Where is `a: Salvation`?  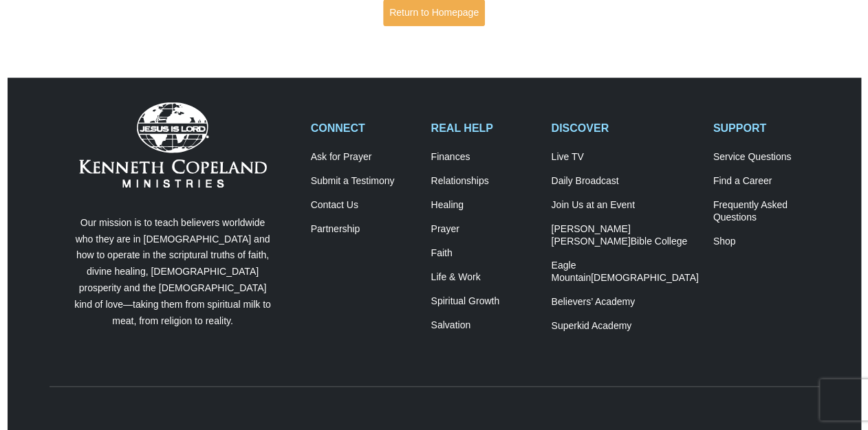 a: Salvation is located at coordinates (484, 326).